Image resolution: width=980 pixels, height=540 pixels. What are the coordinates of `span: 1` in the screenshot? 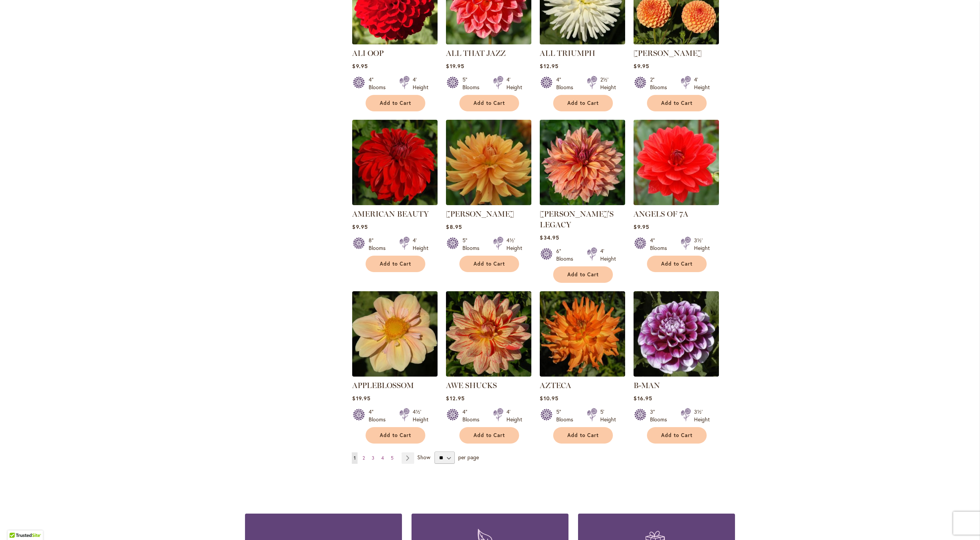 It's located at (354, 458).